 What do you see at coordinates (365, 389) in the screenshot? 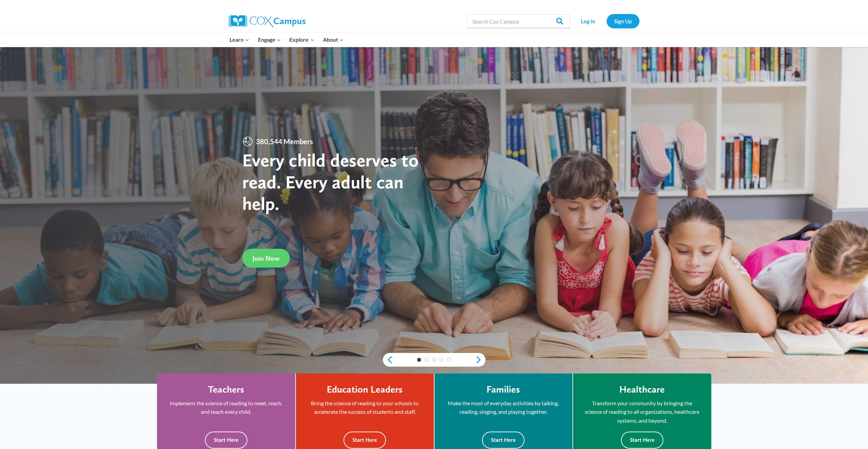
I see `h4: Education Leaders` at bounding box center [365, 389].